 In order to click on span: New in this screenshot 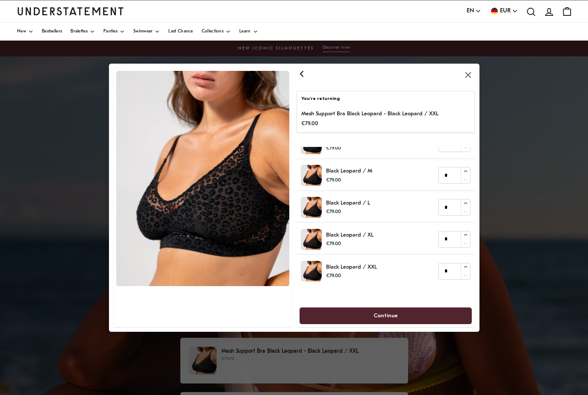, I will do `click(21, 32)`.